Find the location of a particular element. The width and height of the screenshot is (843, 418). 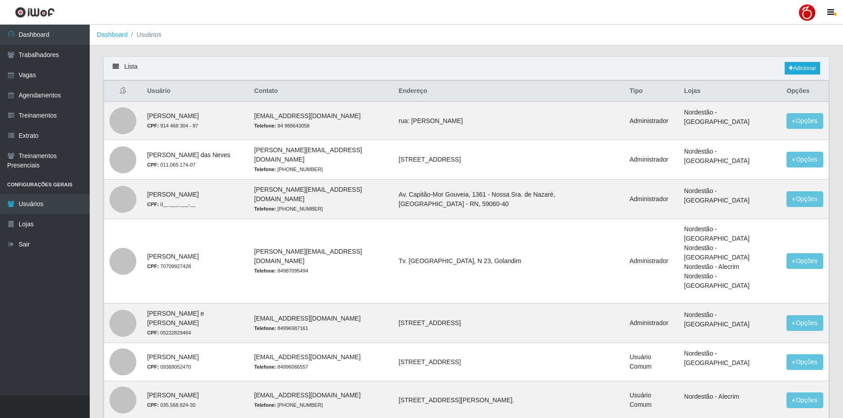

th: Lojas is located at coordinates (730, 91).